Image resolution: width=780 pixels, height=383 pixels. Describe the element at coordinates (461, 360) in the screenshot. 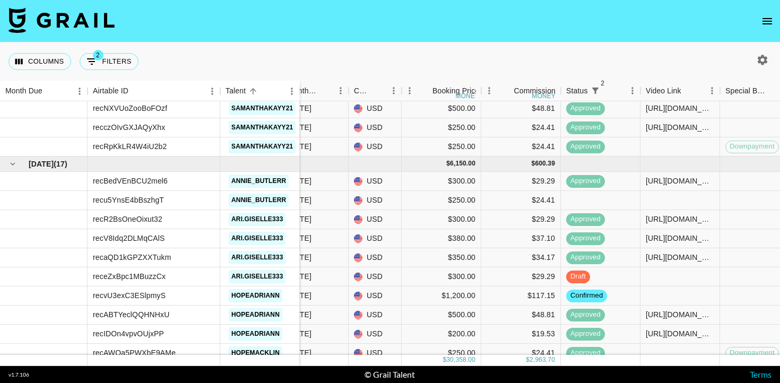

I see `div: 30,358.00` at that location.